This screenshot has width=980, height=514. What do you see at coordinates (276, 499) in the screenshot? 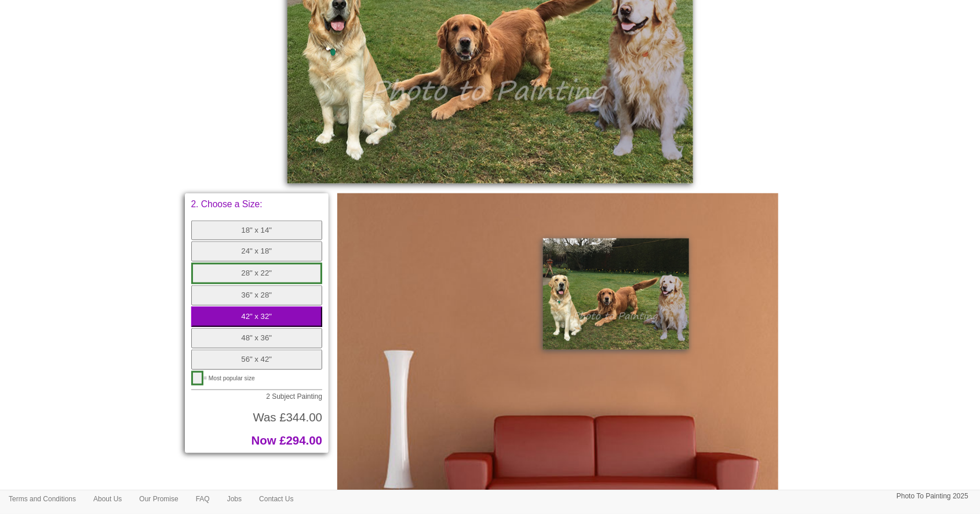
I see `a: Contact Us` at bounding box center [276, 499].